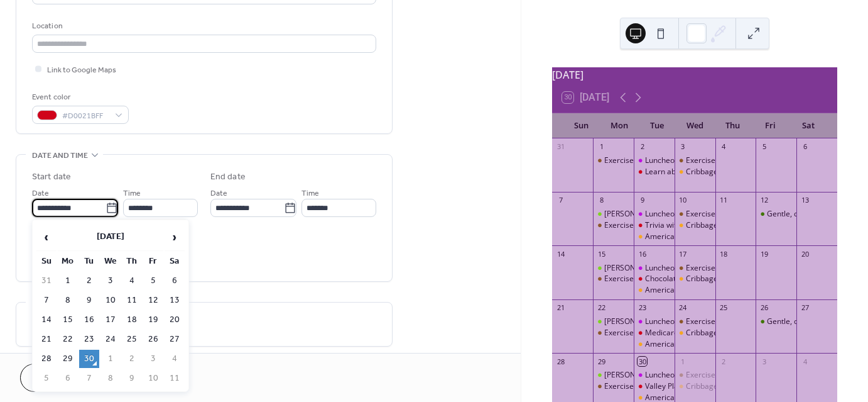 This screenshot has width=868, height=402. I want to click on td: 16, so click(89, 319).